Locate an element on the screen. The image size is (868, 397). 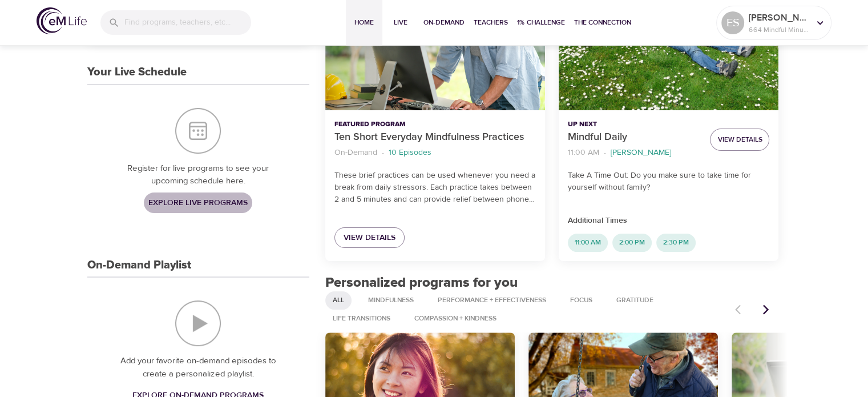
p: Mindful Daily is located at coordinates (635, 137).